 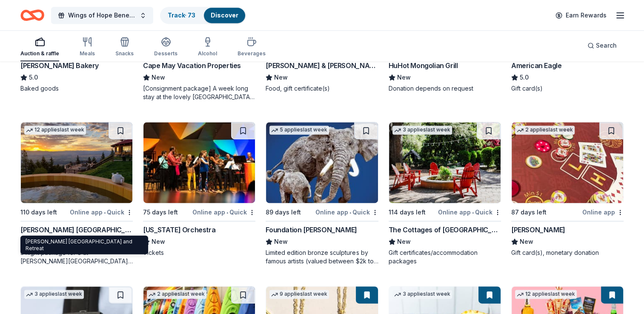 What do you see at coordinates (567, 89) in the screenshot?
I see `div: Gift card(s)` at bounding box center [567, 89].